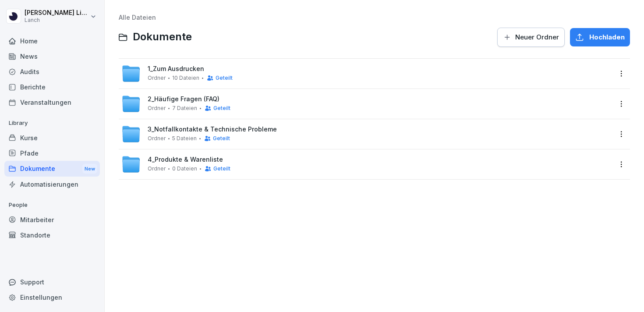 This screenshot has width=644, height=312. I want to click on a: 4_Produkte & WarenlisteOrdner0 DateienGeteilt, so click(366, 164).